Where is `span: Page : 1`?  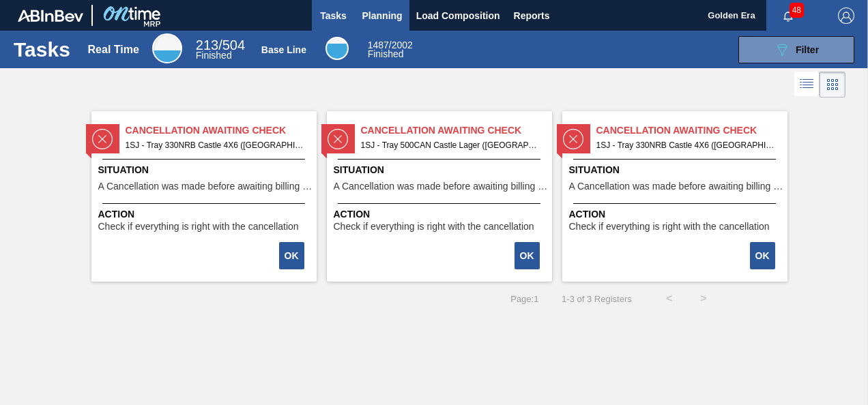 span: Page : 1 is located at coordinates (524, 299).